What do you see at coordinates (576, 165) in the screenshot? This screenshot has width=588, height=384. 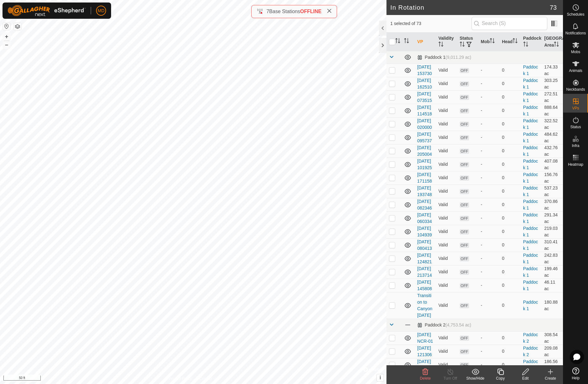 I see `span: Heatmap` at bounding box center [576, 165].